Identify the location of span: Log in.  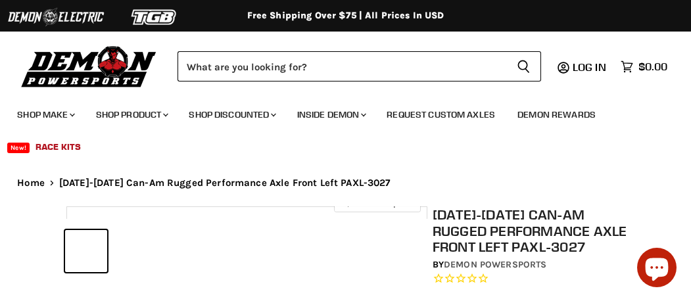
(589, 67).